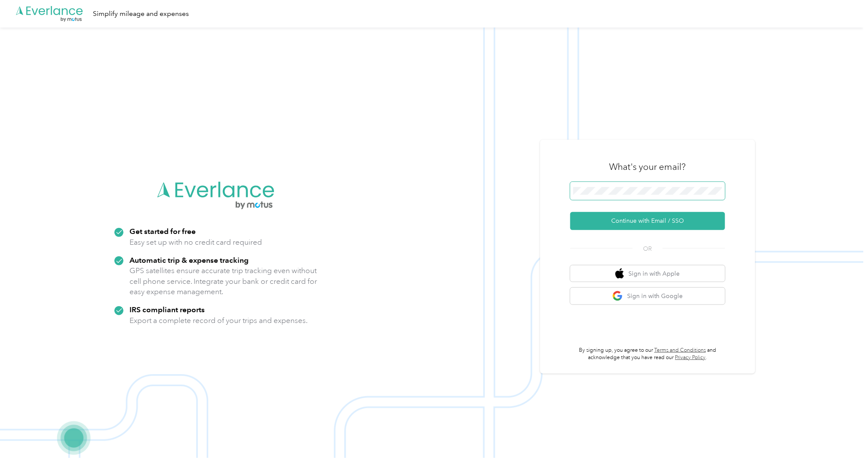  What do you see at coordinates (223, 281) in the screenshot?
I see `p: GPS satellites ensure accurate trip tracking even without cell phone service. Integrate your bank...` at bounding box center [223, 281].